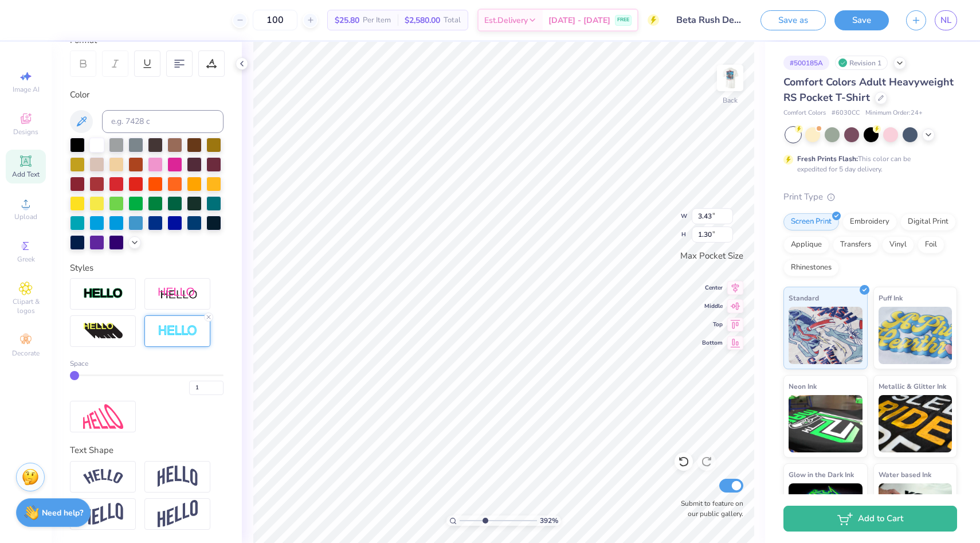 This screenshot has height=543, width=980. Describe the element at coordinates (856, 245) in the screenshot. I see `div: Transfers` at that location.